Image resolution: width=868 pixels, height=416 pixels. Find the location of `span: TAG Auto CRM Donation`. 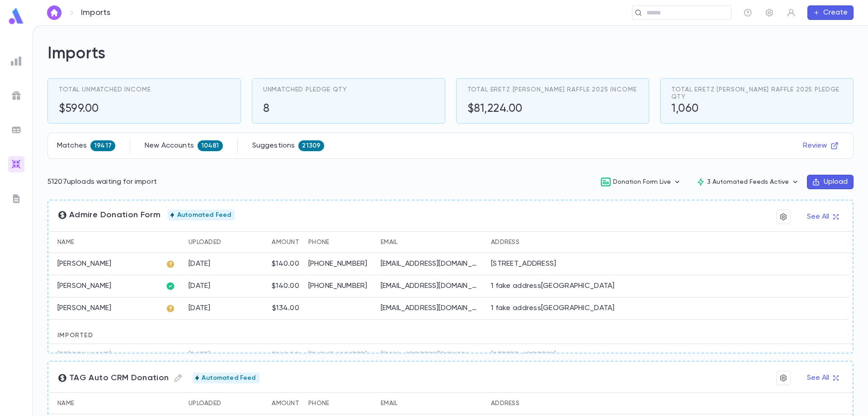

span: TAG Auto CRM Donation is located at coordinates (121, 378).